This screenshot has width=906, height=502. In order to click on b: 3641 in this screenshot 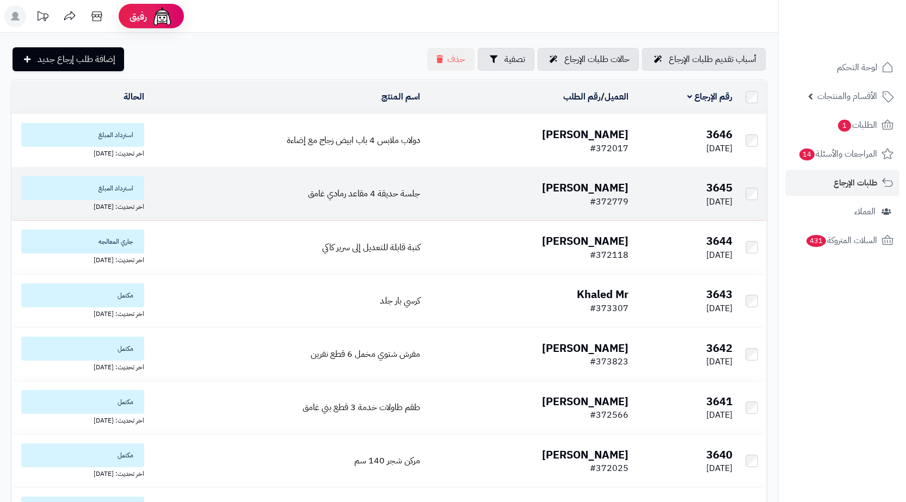, I will do `click(720, 402)`.